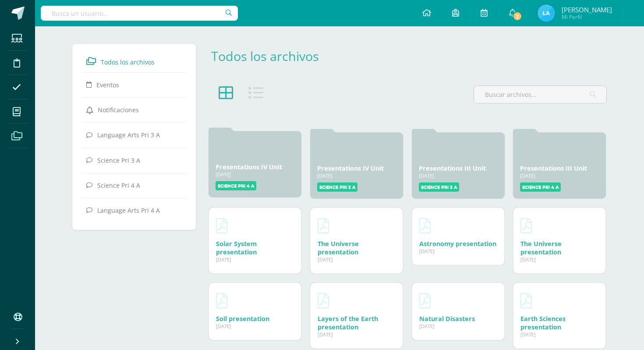 The height and width of the screenshot is (350, 644). I want to click on a: Soil presentation, so click(243, 318).